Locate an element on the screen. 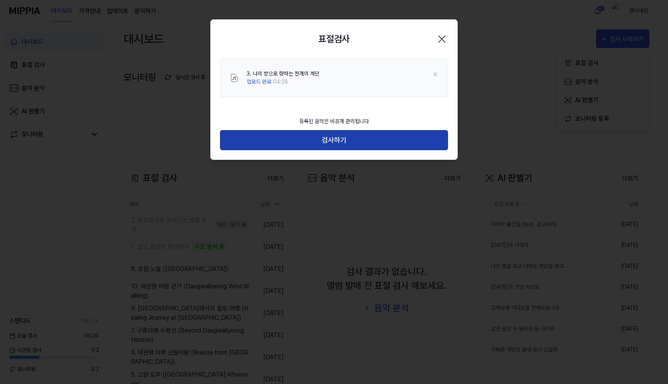 The height and width of the screenshot is (384, 668). div: 등록된 음악은 비공개 관리됩니다 is located at coordinates (334, 121).